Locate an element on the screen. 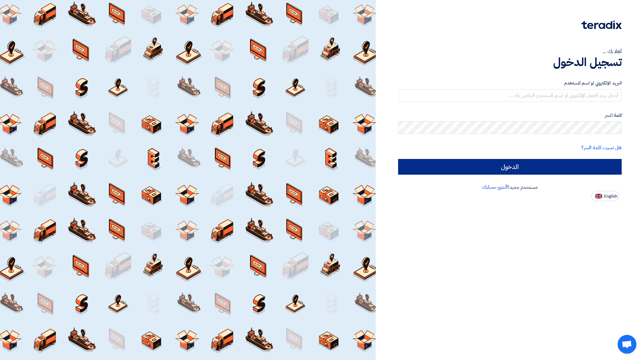  img: Teradix logo is located at coordinates (602, 25).